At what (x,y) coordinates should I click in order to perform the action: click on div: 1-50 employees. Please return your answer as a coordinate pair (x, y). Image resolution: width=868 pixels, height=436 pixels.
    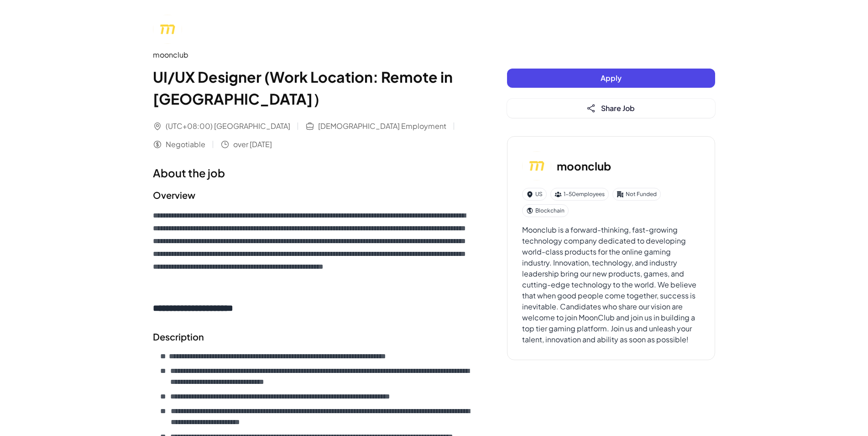
    Looking at the image, I should click on (580, 194).